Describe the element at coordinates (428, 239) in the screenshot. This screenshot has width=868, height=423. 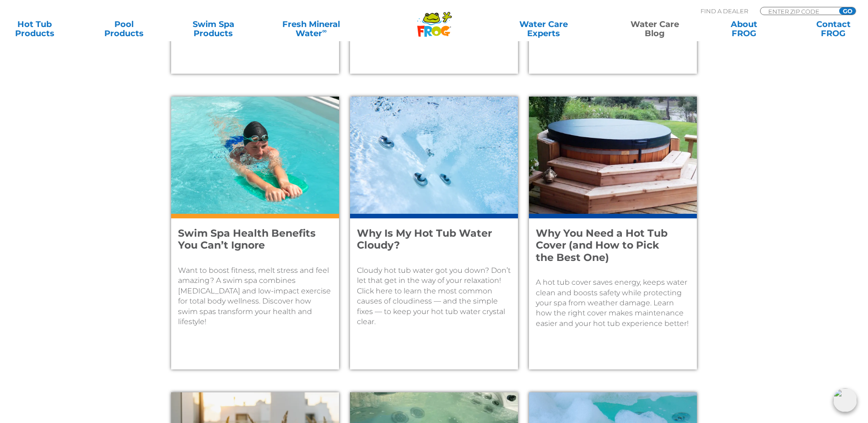
I see `h4: Why Is My Hot Tub Water Cloudy?` at that location.